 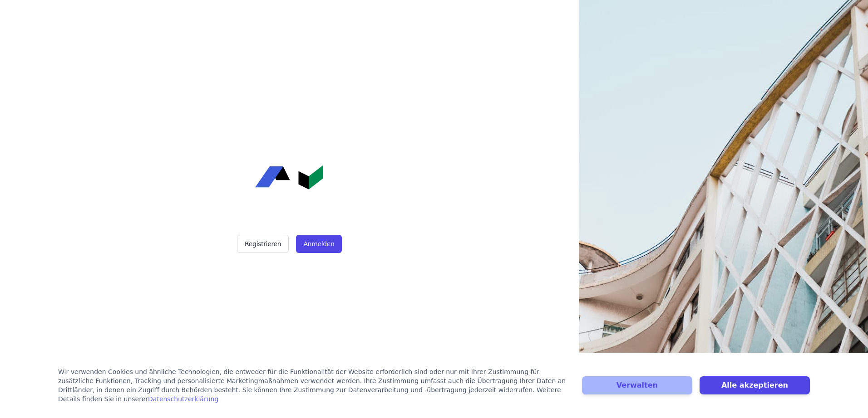 What do you see at coordinates (319, 244) in the screenshot?
I see `button: Anmelden` at bounding box center [319, 244].